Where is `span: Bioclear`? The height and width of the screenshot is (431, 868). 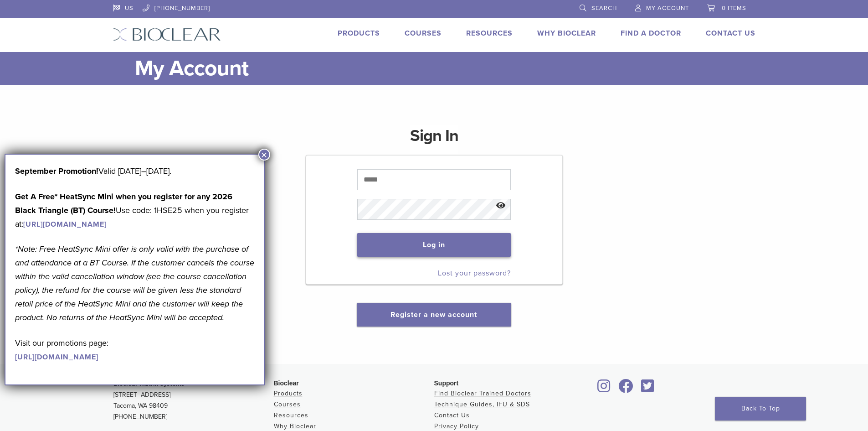
span: Bioclear is located at coordinates (286, 383).